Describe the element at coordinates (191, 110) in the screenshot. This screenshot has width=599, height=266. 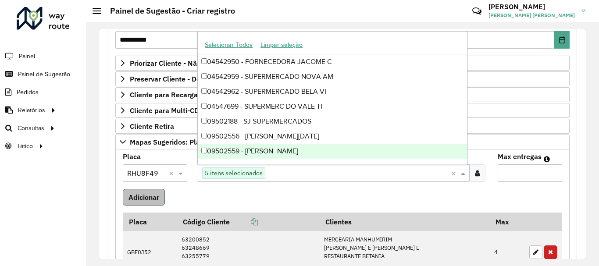
I see `span: Cliente para Multi-CDD/Internalização` at that location.